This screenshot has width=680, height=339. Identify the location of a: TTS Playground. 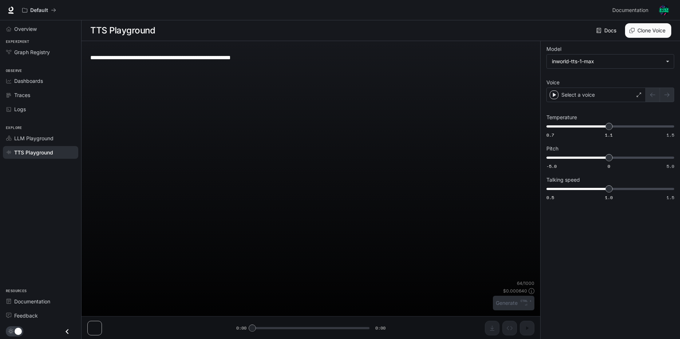
(40, 152).